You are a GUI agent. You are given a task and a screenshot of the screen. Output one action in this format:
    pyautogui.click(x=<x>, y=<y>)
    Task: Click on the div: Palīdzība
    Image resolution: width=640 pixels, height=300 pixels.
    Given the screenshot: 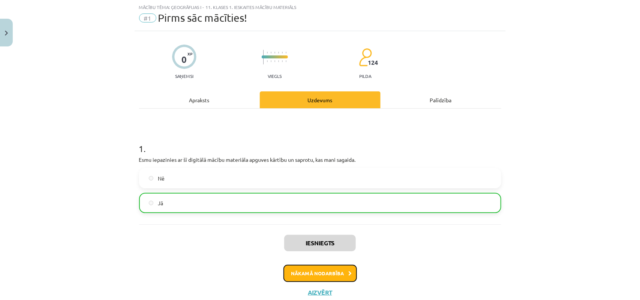 What is the action you would take?
    pyautogui.click(x=441, y=100)
    